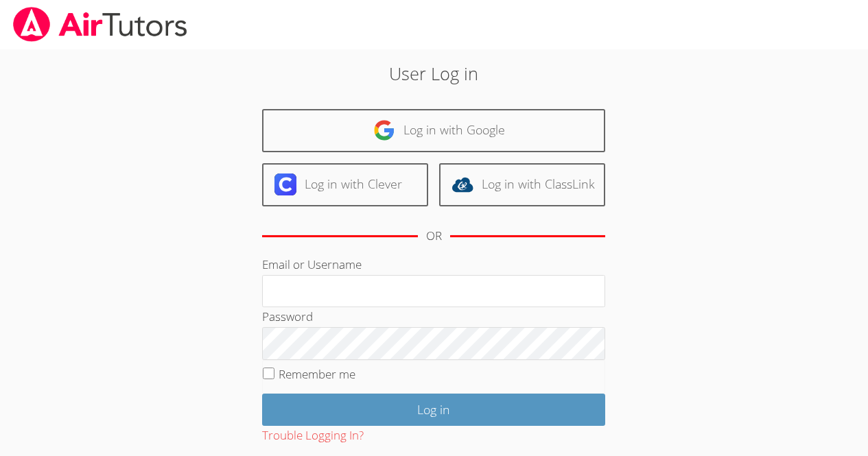 The width and height of the screenshot is (868, 456). I want to click on img: classlink-logo-d6bb404cc1216ec64c9a2012d9dc4662098be43eaf13dc465df04b49fa7ab582.svg, so click(463, 184).